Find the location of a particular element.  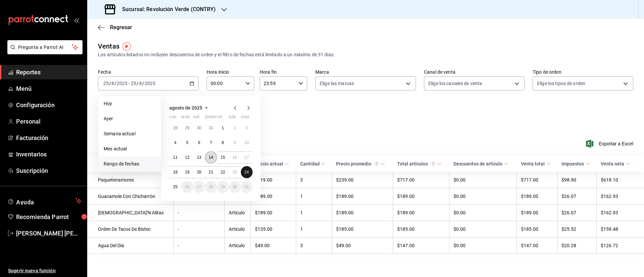

span: Precio promedio is located at coordinates (361, 164).